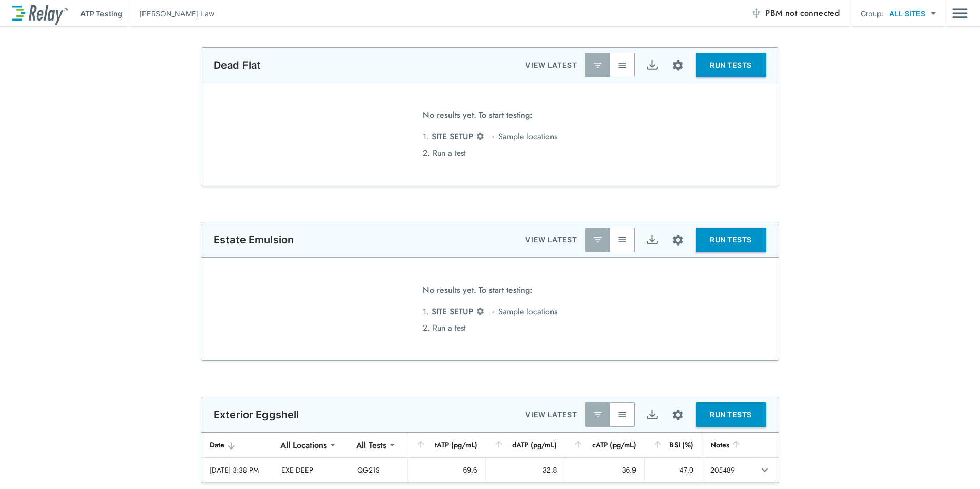 The height and width of the screenshot is (489, 980). What do you see at coordinates (728, 470) in the screenshot?
I see `td: 205489` at bounding box center [728, 470].